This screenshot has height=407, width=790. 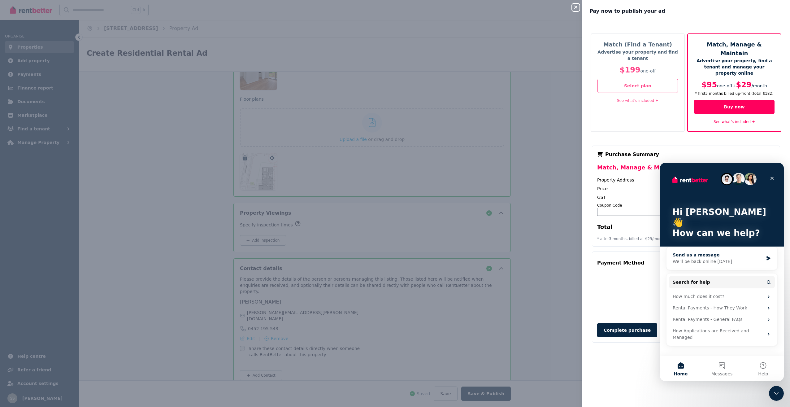 I want to click on p: * first 3 month s billed up-front (total $182 ), so click(x=734, y=93).